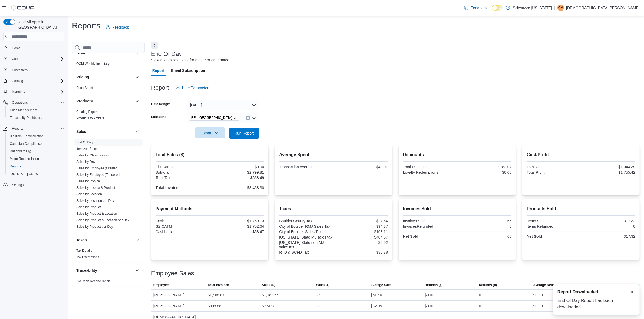  I want to click on a: Sales by Product, so click(89, 207).